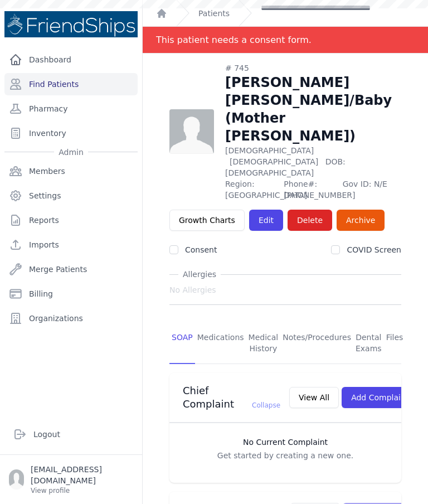 The width and height of the screenshot is (428, 504). What do you see at coordinates (395, 343) in the screenshot?
I see `a: Files` at bounding box center [395, 343].